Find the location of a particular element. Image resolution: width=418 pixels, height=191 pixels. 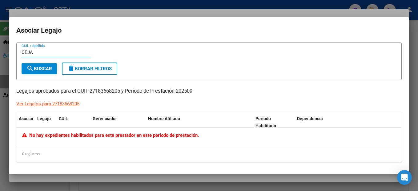

span: Buscar is located at coordinates (39, 69).